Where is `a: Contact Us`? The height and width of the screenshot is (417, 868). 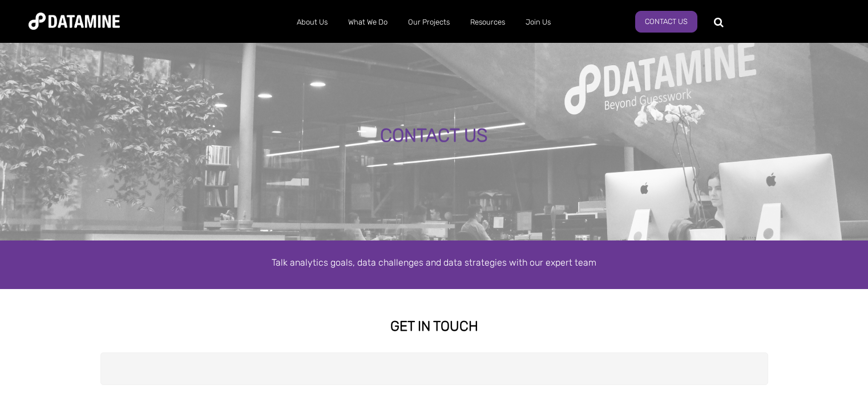
a: Contact Us is located at coordinates (667, 22).